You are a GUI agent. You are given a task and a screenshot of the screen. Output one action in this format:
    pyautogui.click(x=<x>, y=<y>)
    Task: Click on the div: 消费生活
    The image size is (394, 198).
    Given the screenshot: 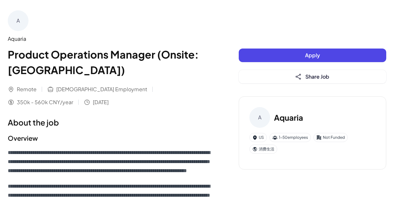 What is the action you would take?
    pyautogui.click(x=264, y=149)
    